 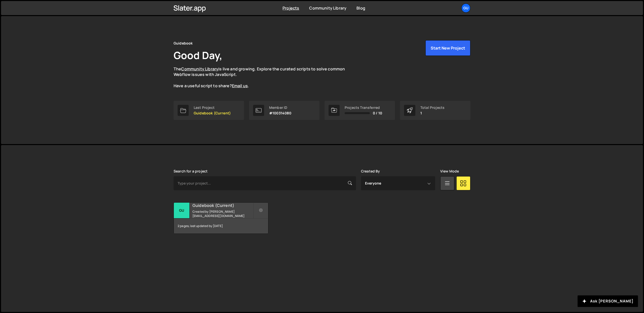 I want to click on p: The is live and growing. Explore the curated scripts to solve common Webflow issues with JavaScri..., so click(x=264, y=77).